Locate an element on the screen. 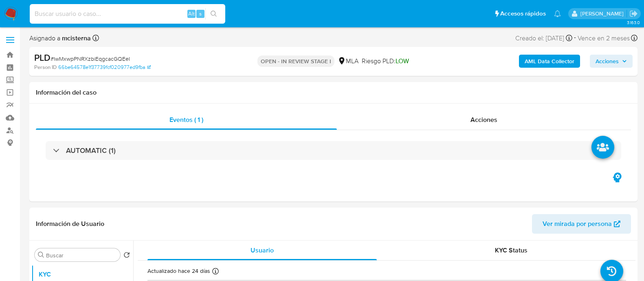  h3: AUTOMATIC (1) is located at coordinates (91, 151).